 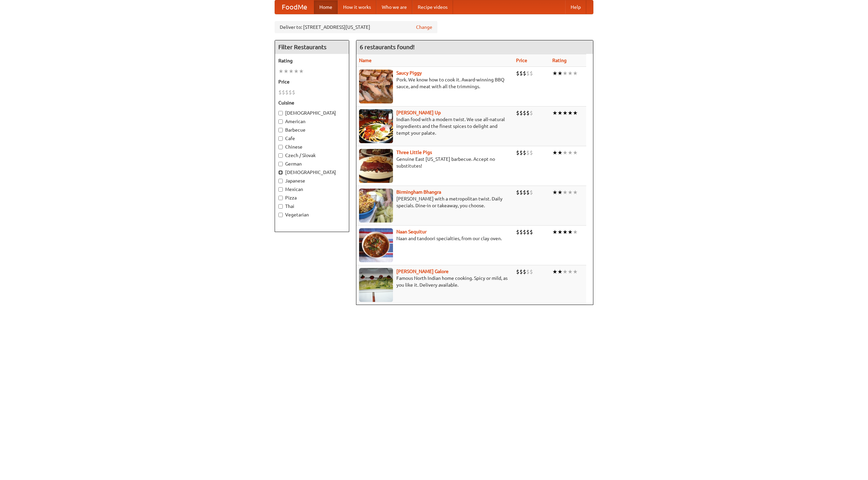 What do you see at coordinates (280, 139) in the screenshot?
I see `input: Cafe` at bounding box center [280, 139].